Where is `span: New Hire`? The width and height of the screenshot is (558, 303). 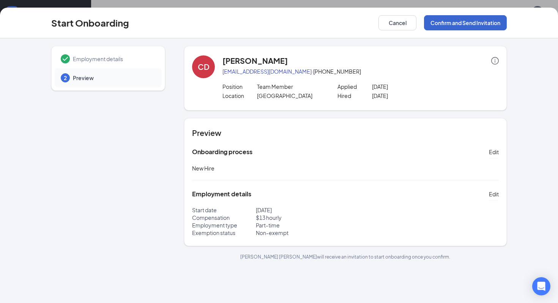 span: New Hire is located at coordinates (203, 168).